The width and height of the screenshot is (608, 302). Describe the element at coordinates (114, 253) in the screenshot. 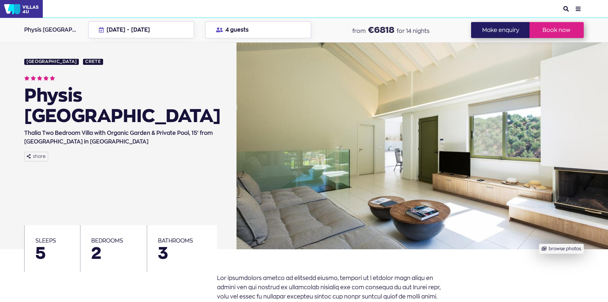

I see `span: 2` at that location.